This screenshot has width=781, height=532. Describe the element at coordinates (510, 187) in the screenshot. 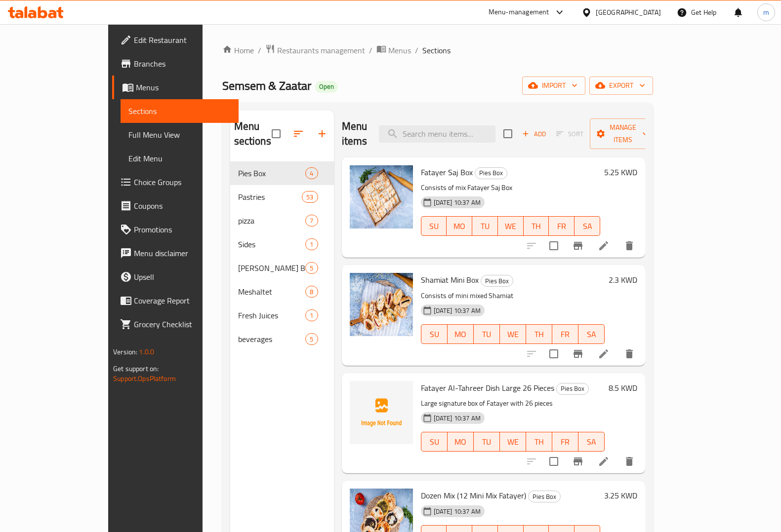

I see `p: Consists of mix Fatayer Saj Box` at that location.